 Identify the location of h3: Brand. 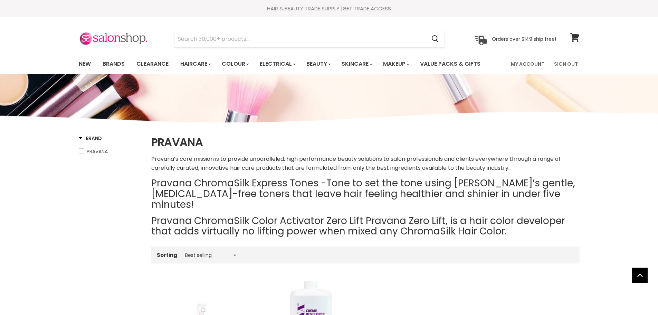
(91, 138).